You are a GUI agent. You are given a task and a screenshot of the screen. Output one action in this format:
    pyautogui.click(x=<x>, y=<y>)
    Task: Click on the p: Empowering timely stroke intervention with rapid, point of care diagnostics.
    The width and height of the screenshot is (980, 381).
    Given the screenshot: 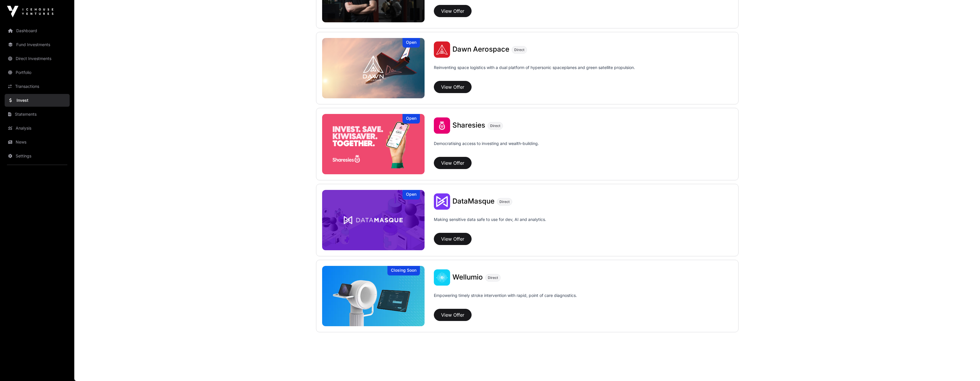 What is the action you would take?
    pyautogui.click(x=506, y=300)
    